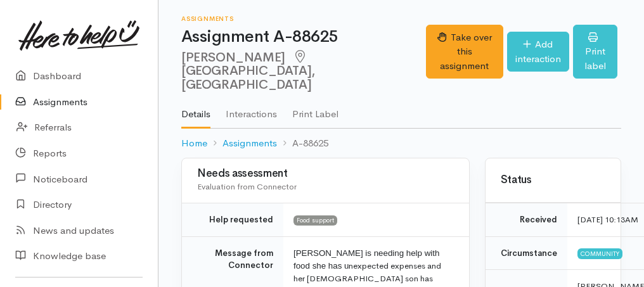 This screenshot has height=287, width=644. I want to click on a: Assignments, so click(250, 144).